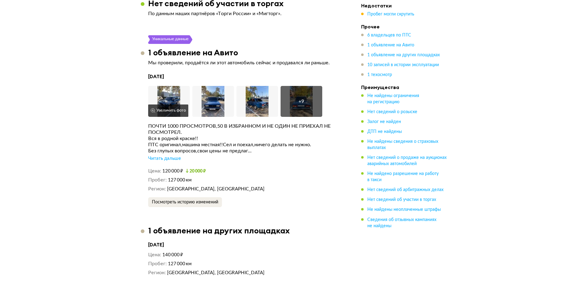 The width and height of the screenshot is (588, 298). I want to click on span: Сведения об отзывных кампаниях не найдены, so click(402, 222).